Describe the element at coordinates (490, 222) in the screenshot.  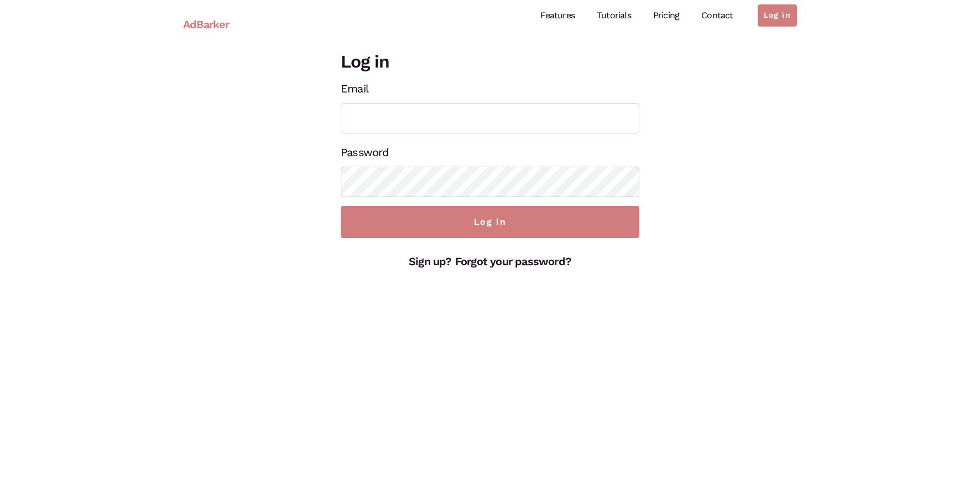
I see `input: Log in` at that location.